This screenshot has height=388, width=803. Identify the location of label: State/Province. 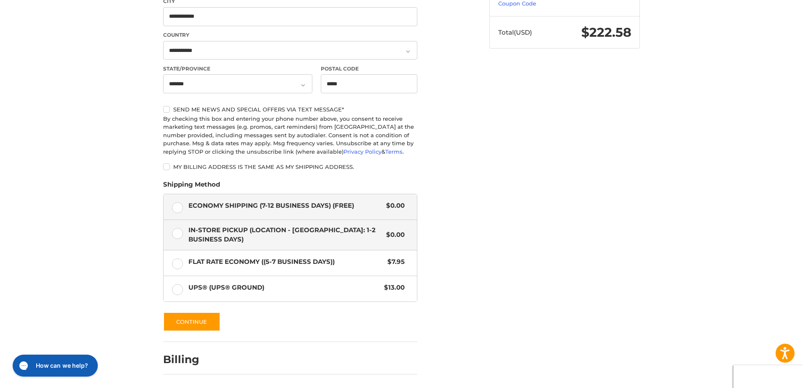
(238, 69).